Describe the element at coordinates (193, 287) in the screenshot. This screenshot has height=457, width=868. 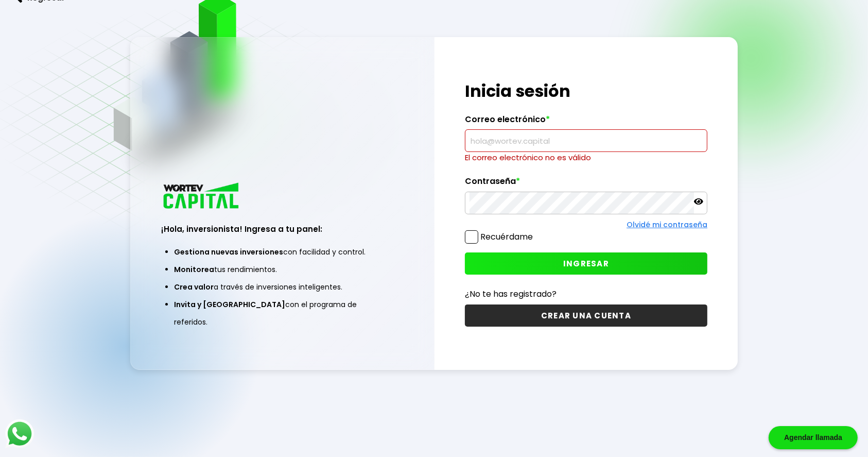
I see `span: Crea valor` at that location.